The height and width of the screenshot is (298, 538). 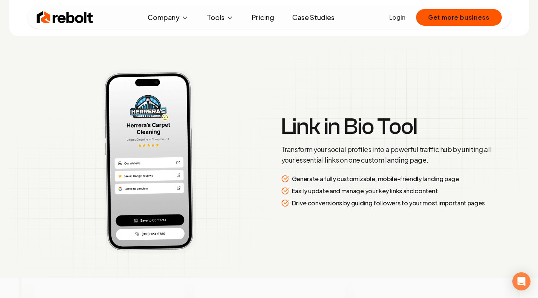 I want to click on a: Login, so click(x=397, y=17).